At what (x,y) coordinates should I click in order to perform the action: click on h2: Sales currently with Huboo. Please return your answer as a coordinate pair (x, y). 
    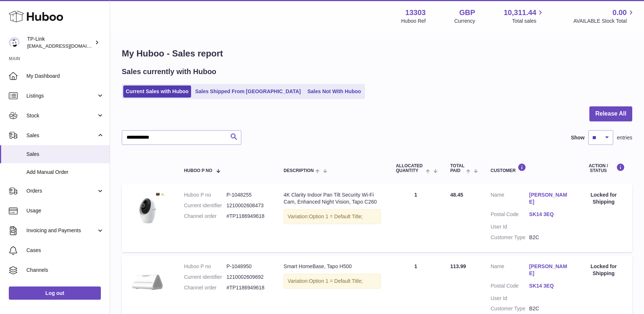
    Looking at the image, I should click on (169, 72).